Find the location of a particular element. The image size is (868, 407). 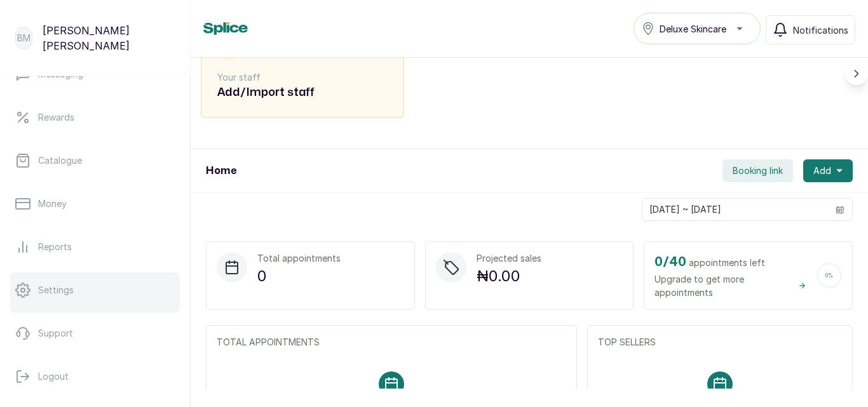

h1: Home is located at coordinates (221, 170).